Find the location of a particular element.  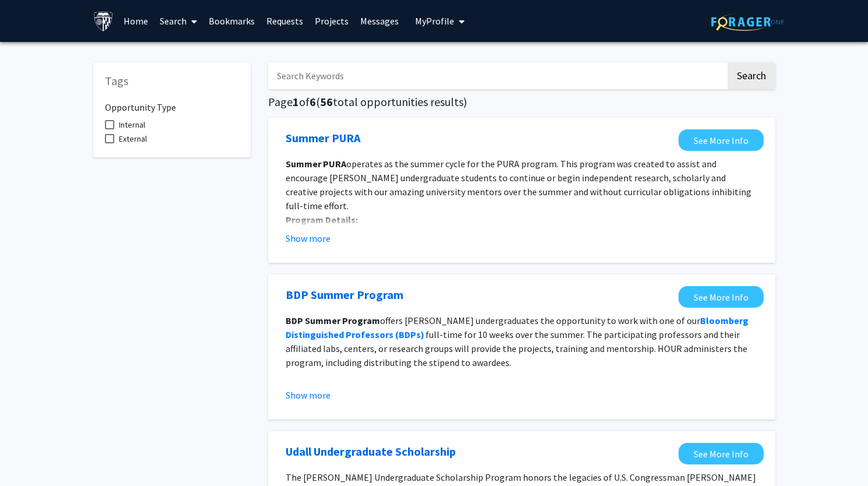

a: Bookmarks is located at coordinates (231, 21).